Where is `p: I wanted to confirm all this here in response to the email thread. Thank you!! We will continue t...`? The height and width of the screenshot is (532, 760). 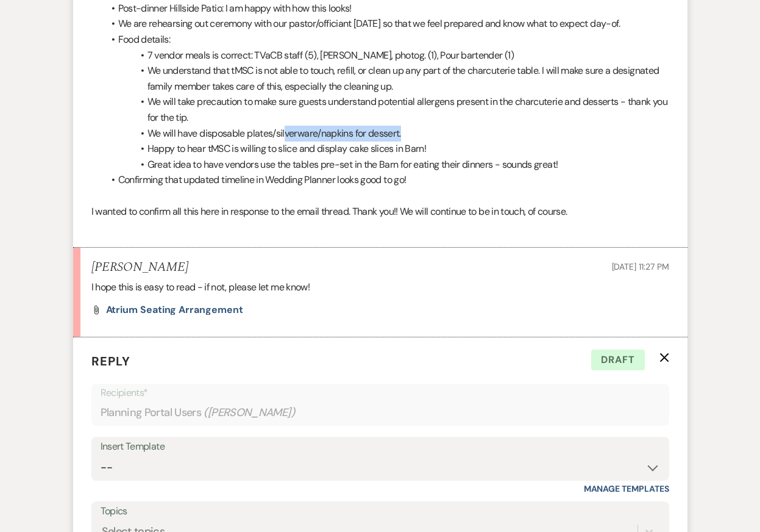 p: I wanted to confirm all this here in response to the email thread. Thank you!! We will continue t... is located at coordinates (381, 211).